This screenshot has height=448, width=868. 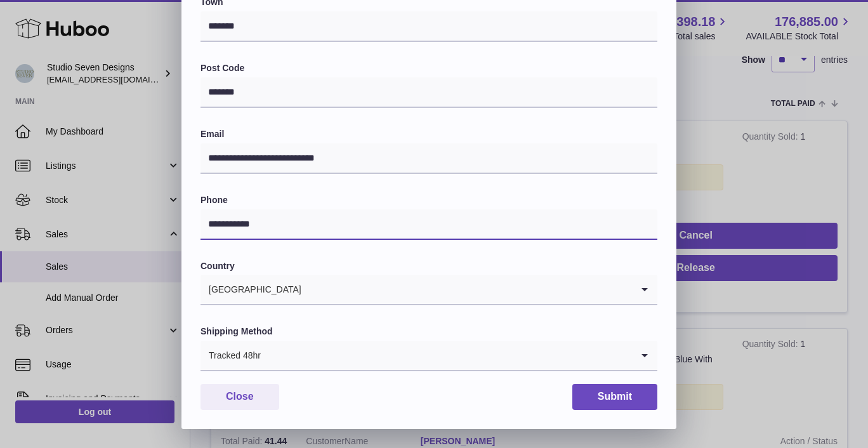 I want to click on label: Email, so click(x=429, y=134).